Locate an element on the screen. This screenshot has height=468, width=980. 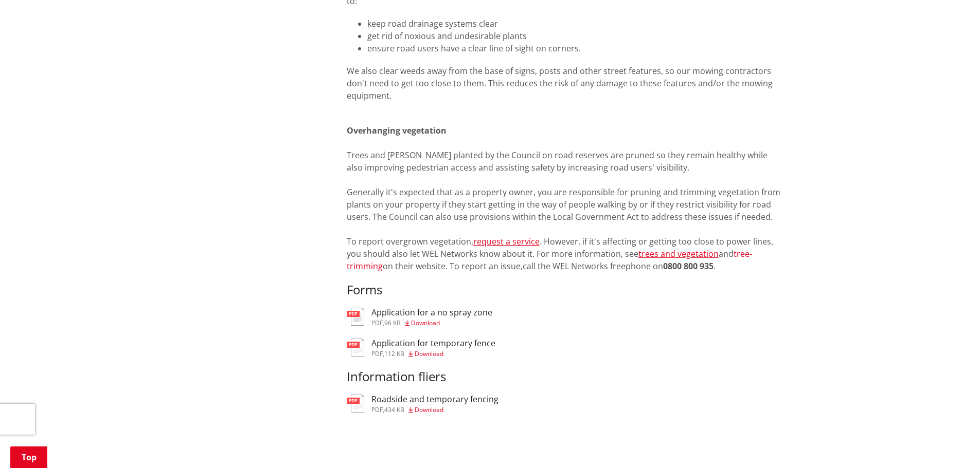
p: We also clear weeds away from the base of signs, posts and other street features, so our mowing c... is located at coordinates (566, 90).